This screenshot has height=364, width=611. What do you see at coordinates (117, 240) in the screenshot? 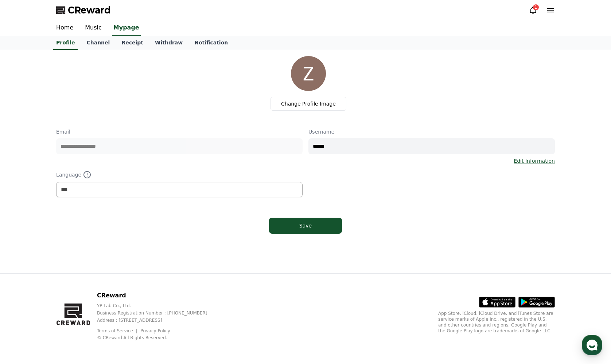
I see `a: Settings` at bounding box center [117, 240].